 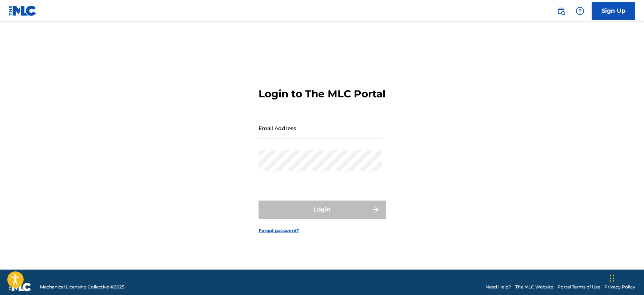 I want to click on span: Mechanical Licensing Collective © 2025, so click(x=82, y=287).